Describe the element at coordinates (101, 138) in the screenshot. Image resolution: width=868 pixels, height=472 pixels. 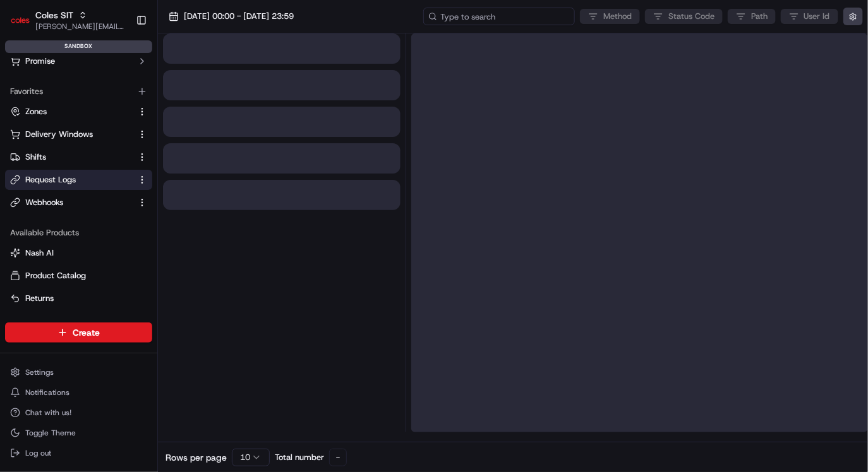
I see `div: We're available if you need us!` at that location.